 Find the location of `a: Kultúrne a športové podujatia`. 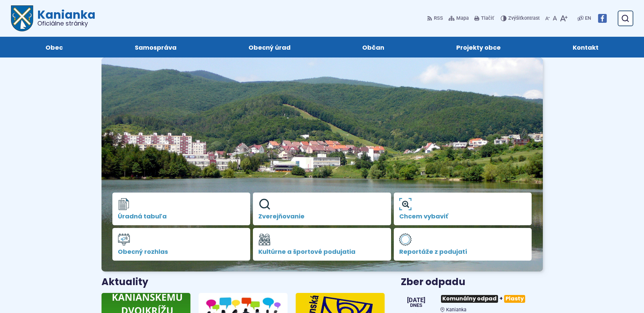

a: Kultúrne a športové podujatia is located at coordinates (322, 244).